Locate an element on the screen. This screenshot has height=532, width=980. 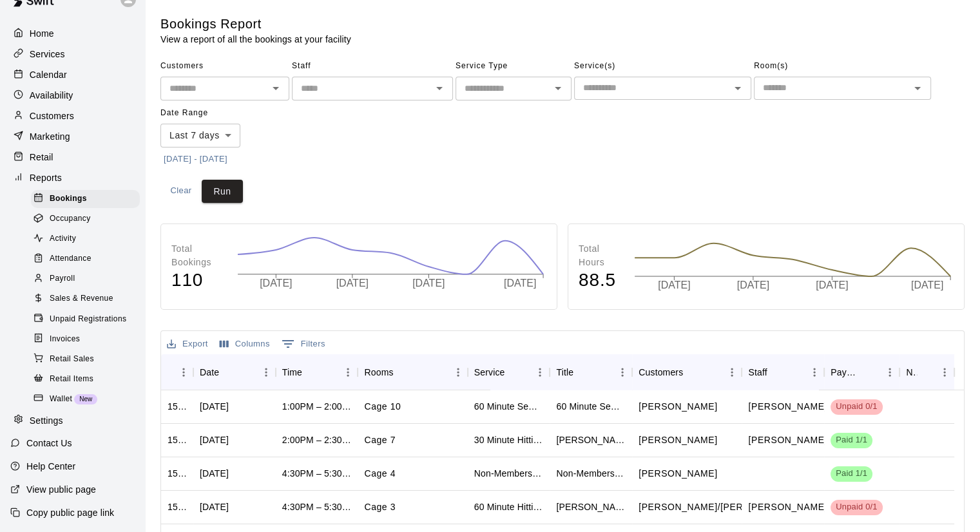
p: Total Hours is located at coordinates (600, 256).